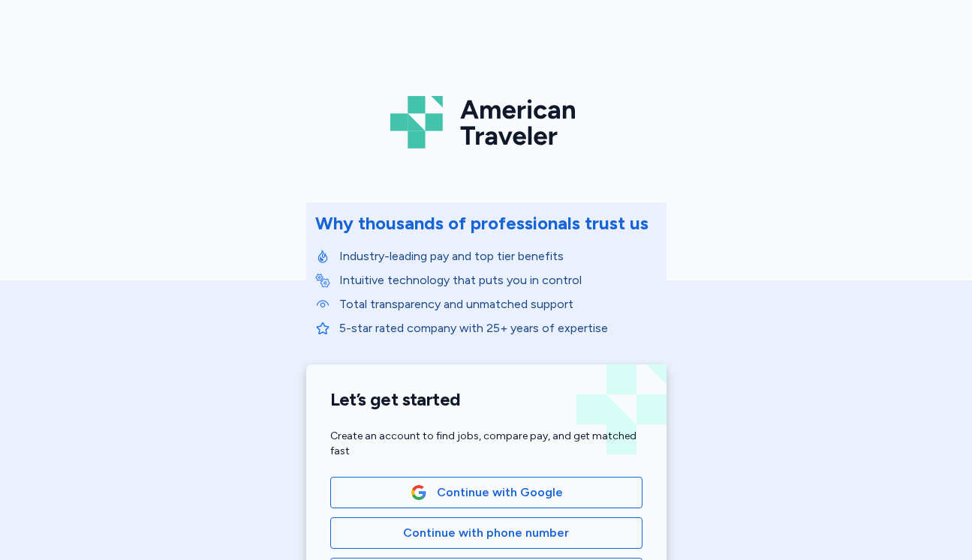  What do you see at coordinates (486, 444) in the screenshot?
I see `div: Create an account to find jobs, compare pay, and get matched fast` at bounding box center [486, 444].